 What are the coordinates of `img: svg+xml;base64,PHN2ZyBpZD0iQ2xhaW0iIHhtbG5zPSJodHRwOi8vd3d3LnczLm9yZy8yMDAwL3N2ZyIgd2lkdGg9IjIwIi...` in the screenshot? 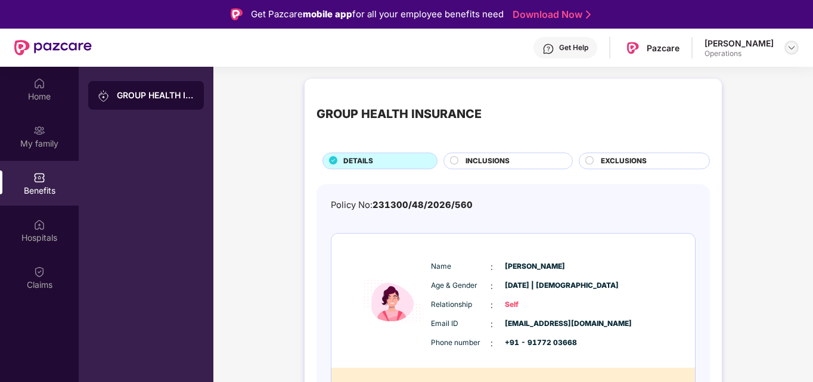 It's located at (39, 272).